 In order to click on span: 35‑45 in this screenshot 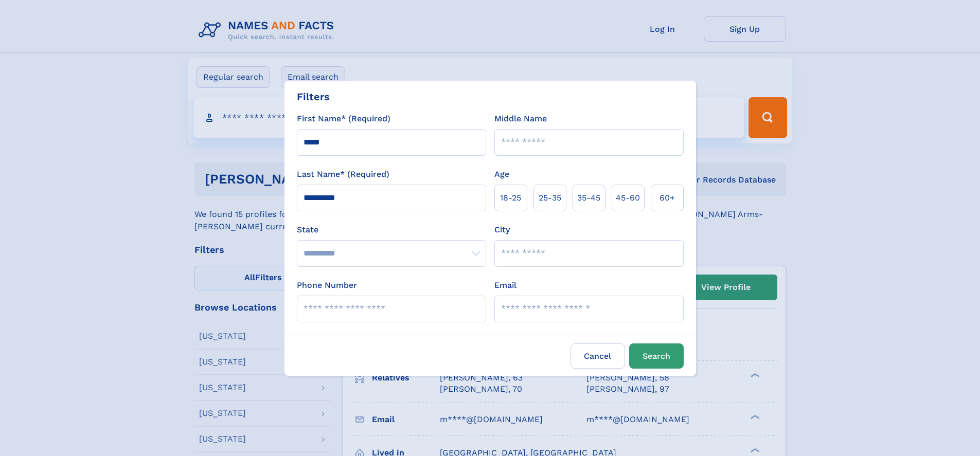, I will do `click(589, 198)`.